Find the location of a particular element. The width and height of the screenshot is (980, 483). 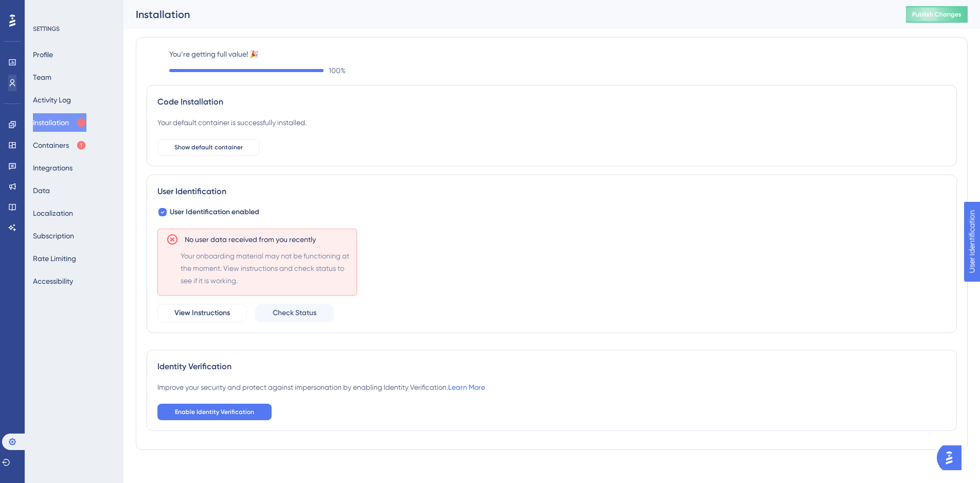

span: Publish Changes is located at coordinates (937, 14).